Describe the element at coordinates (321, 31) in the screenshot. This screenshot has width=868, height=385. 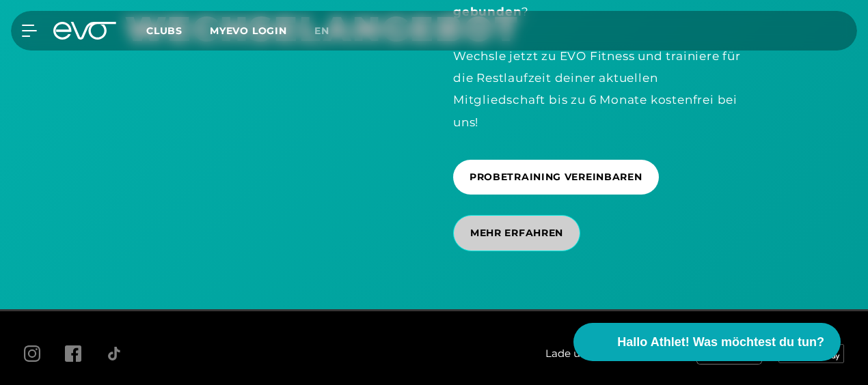
I see `span: en` at that location.